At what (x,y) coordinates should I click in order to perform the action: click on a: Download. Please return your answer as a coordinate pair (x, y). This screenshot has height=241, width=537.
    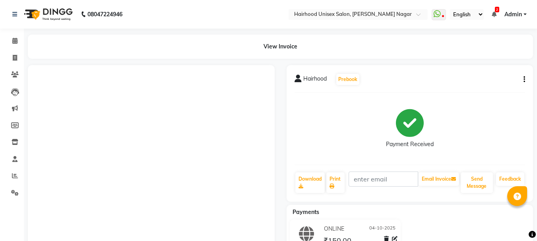
    Looking at the image, I should click on (310, 183).